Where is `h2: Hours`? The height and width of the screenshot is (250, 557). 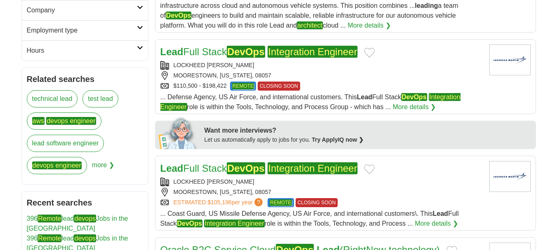
h2: Hours is located at coordinates (82, 51).